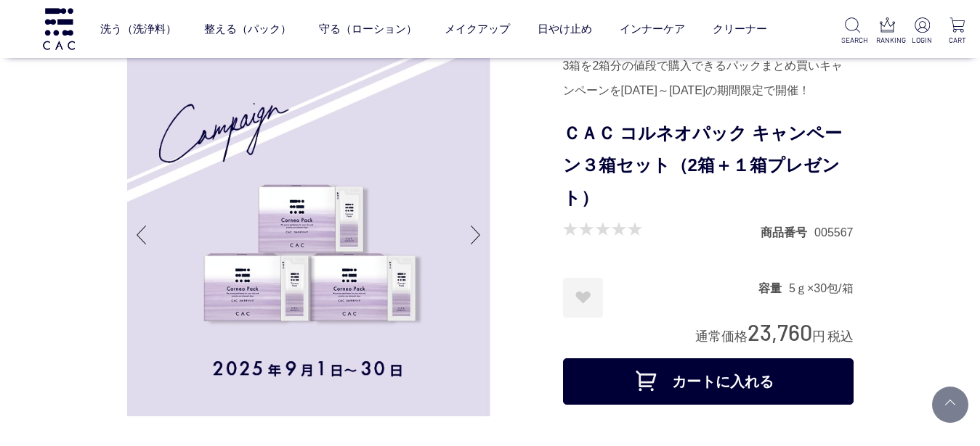 This screenshot has width=980, height=446. What do you see at coordinates (773, 288) in the screenshot?
I see `dt: 容量` at bounding box center [773, 288].